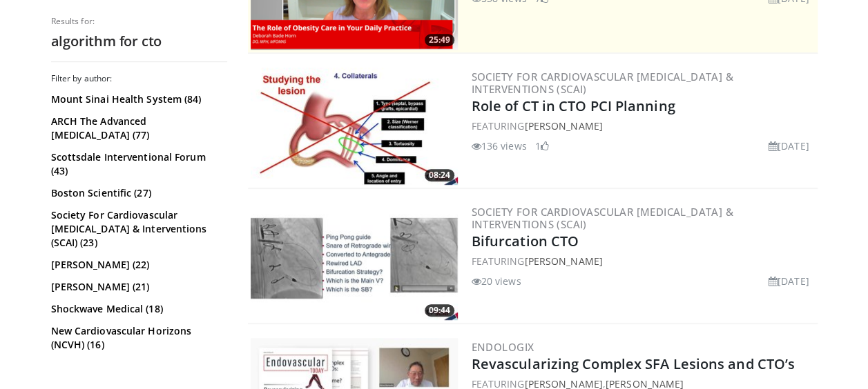 This screenshot has height=389, width=868. What do you see at coordinates (439, 310) in the screenshot?
I see `span: 09:44` at bounding box center [439, 310].